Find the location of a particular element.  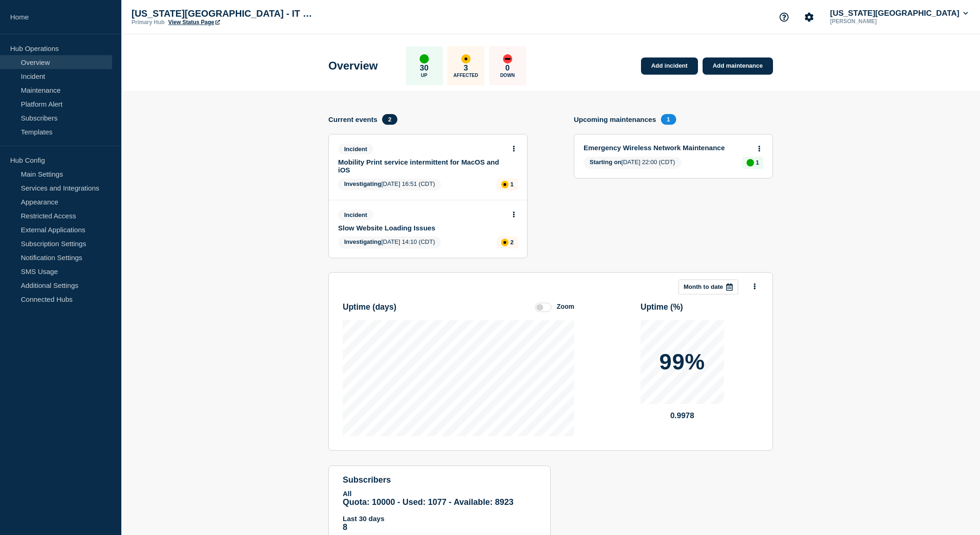

p: 30 is located at coordinates (424, 68).